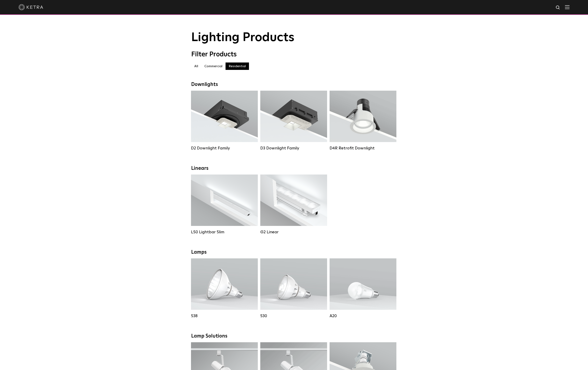 This screenshot has width=588, height=370. I want to click on a: S38 Lumen Output:1100Colors:White / BlackBase Type:E26 Edison Base / GU24Beam Angles:10° / 25° / ..., so click(224, 289).